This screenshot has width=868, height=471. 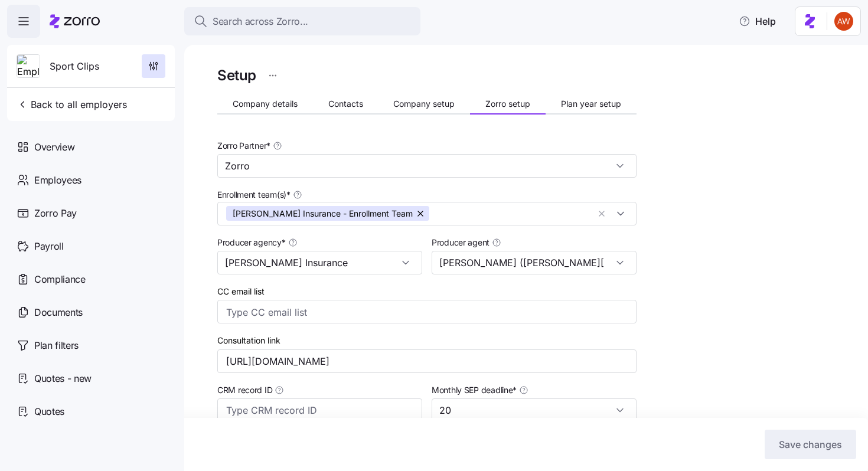 I want to click on span: CRM record ID, so click(x=244, y=390).